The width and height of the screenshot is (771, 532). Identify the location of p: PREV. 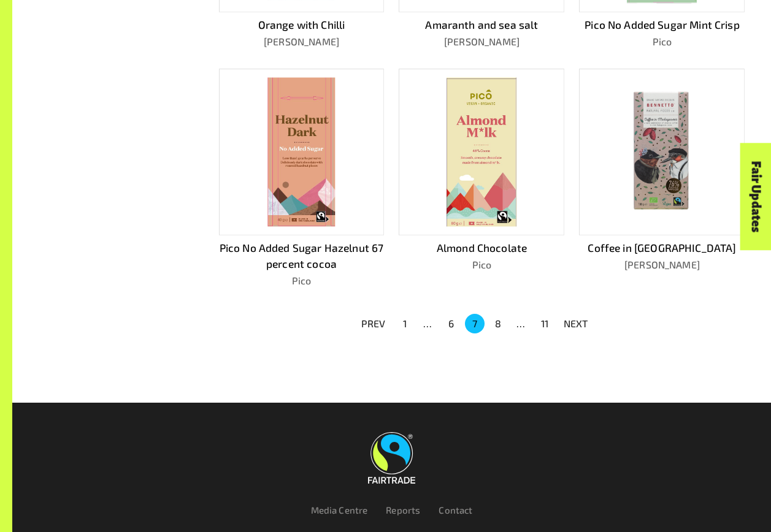
(374, 324).